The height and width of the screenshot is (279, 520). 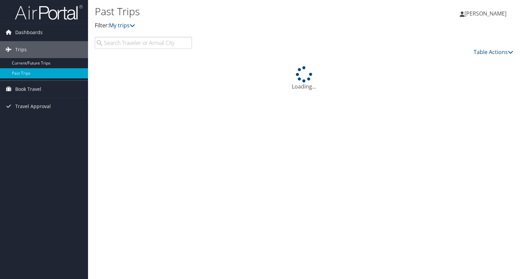 What do you see at coordinates (143, 43) in the screenshot?
I see `input: Search Traveler or Arrival City` at bounding box center [143, 43].